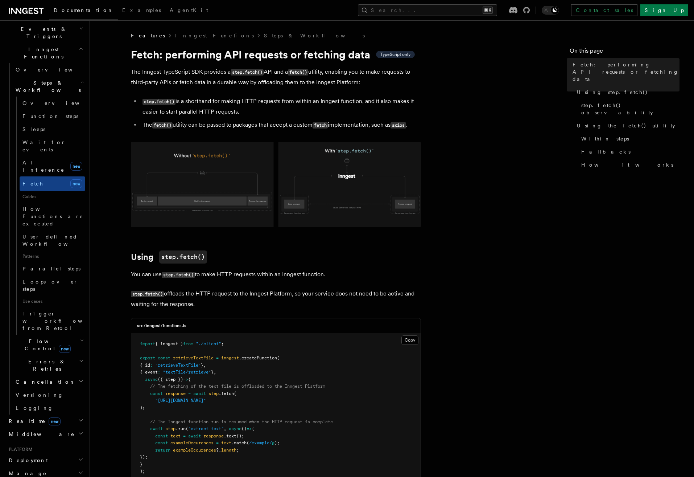  I want to click on a: Inngest Functions, so click(214, 36).